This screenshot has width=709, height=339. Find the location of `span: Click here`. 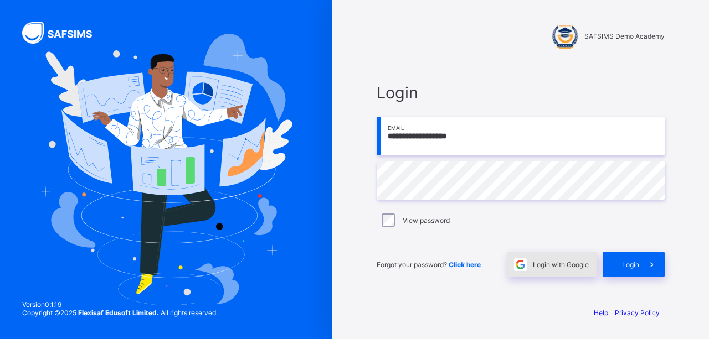

span: Click here is located at coordinates (464, 265).